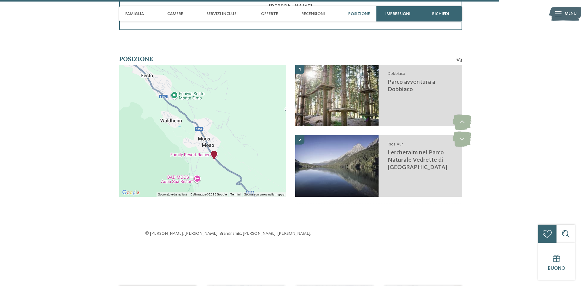 This screenshot has height=286, width=581. What do you see at coordinates (270, 14) in the screenshot?
I see `span: Offerte` at bounding box center [270, 14].